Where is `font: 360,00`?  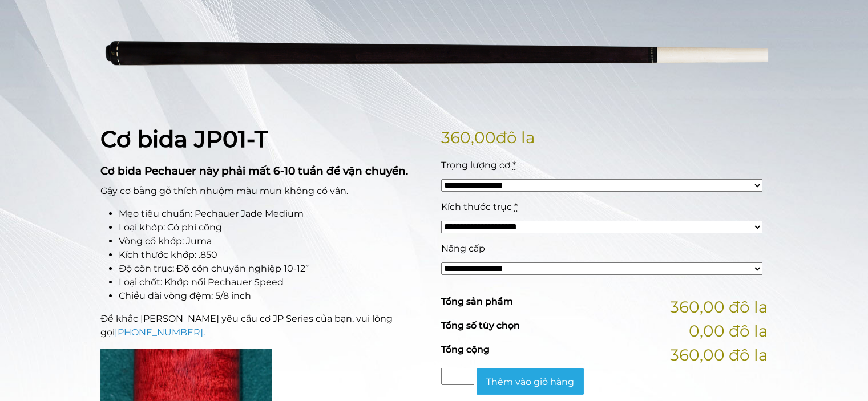 font: 360,00 is located at coordinates (469, 138).